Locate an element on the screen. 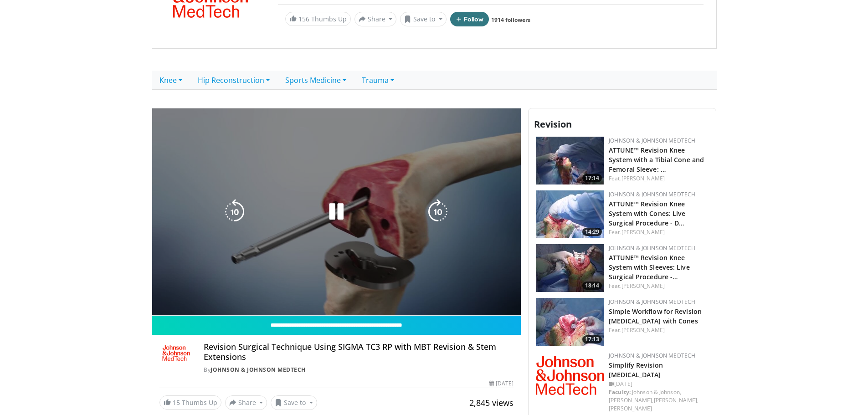 The height and width of the screenshot is (415, 868). a: Johnson & Johnson is located at coordinates (656, 392).